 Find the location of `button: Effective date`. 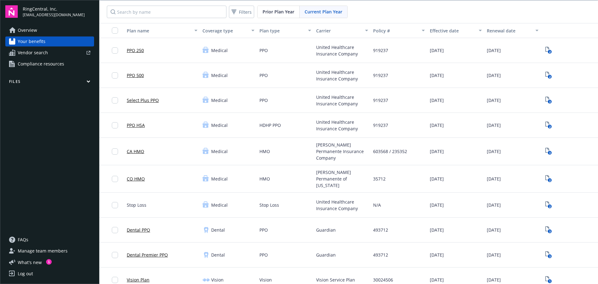

button: Effective date is located at coordinates (456, 31).